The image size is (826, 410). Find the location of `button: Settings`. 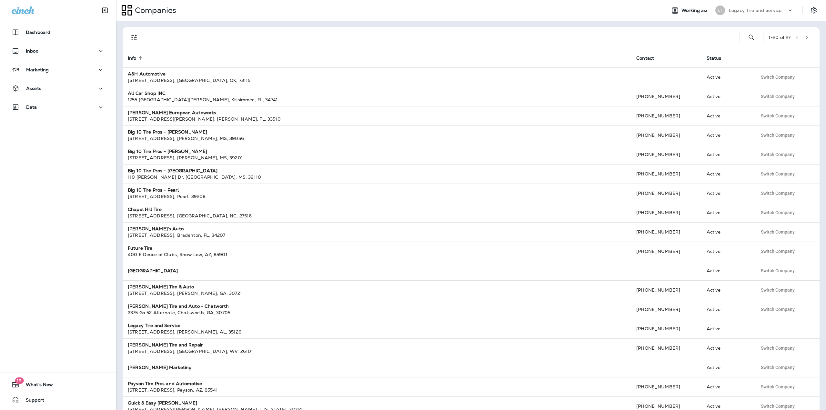

button: Settings is located at coordinates (814, 10).